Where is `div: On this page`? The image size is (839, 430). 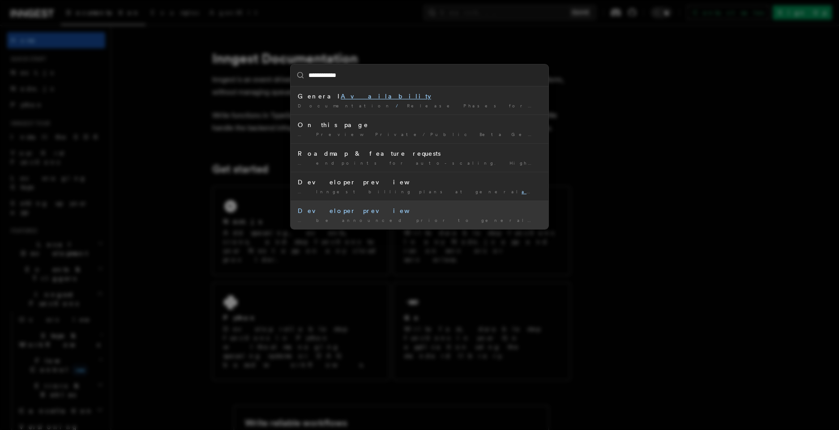
div: On this page is located at coordinates (419, 125).